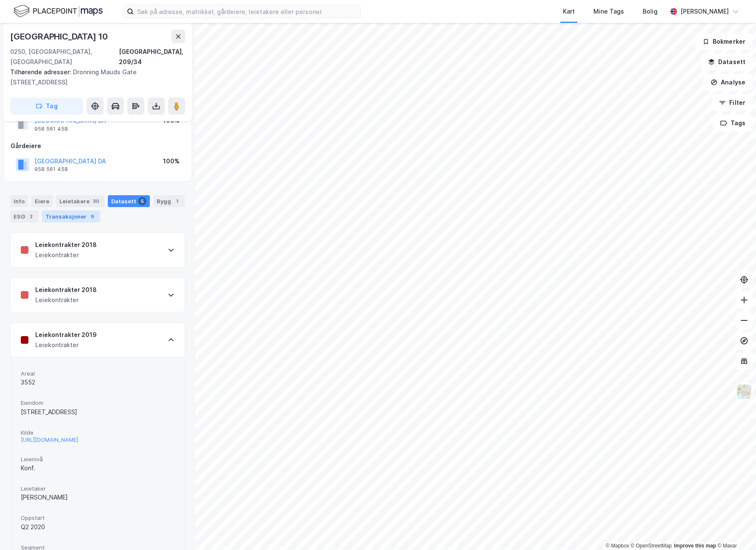 The height and width of the screenshot is (550, 756). Describe the element at coordinates (733, 103) in the screenshot. I see `button: Filter` at that location.